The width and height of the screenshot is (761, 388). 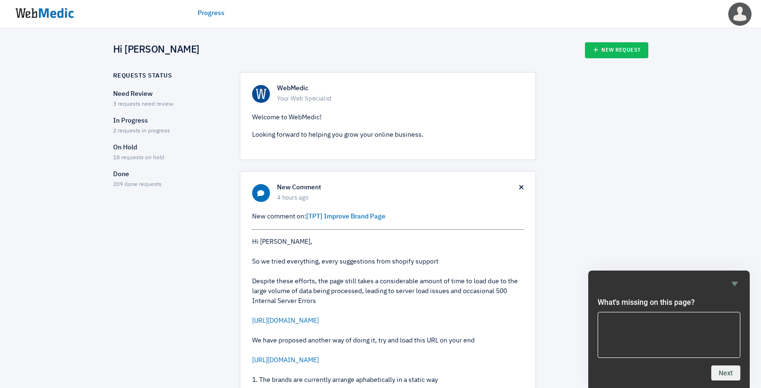 I want to click on a: New Request, so click(x=616, y=50).